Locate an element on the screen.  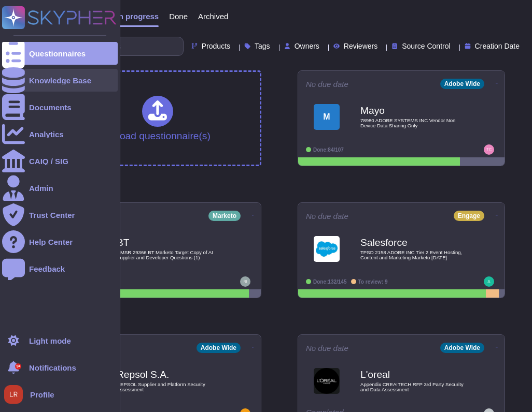
div: Light mode is located at coordinates (50, 341).